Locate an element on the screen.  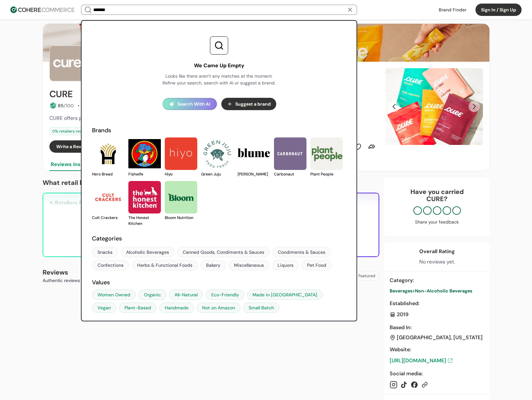
a: Vegan is located at coordinates (104, 308).